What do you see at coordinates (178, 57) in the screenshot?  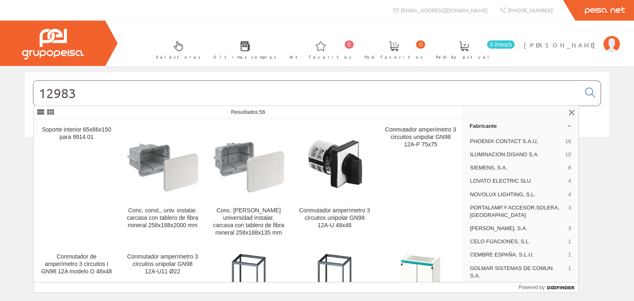 I see `span: Selectores` at bounding box center [178, 57].